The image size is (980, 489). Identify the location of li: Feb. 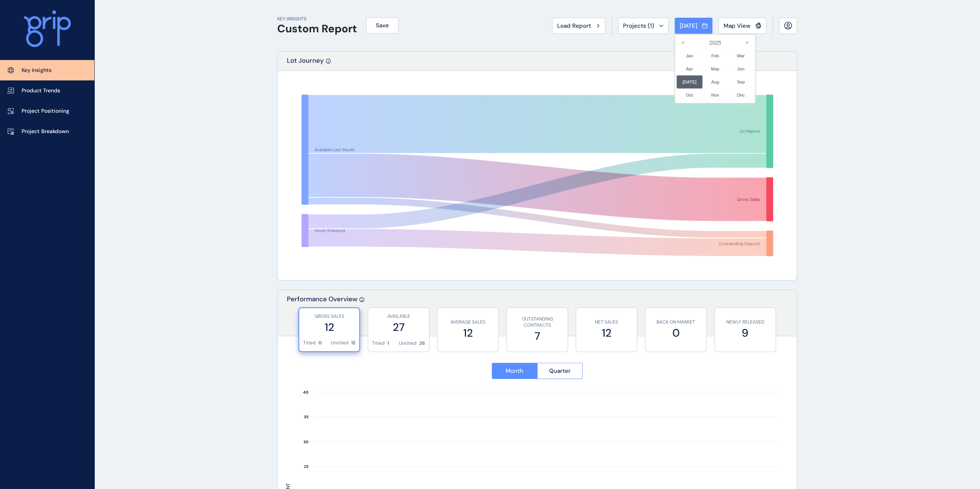
(715, 56).